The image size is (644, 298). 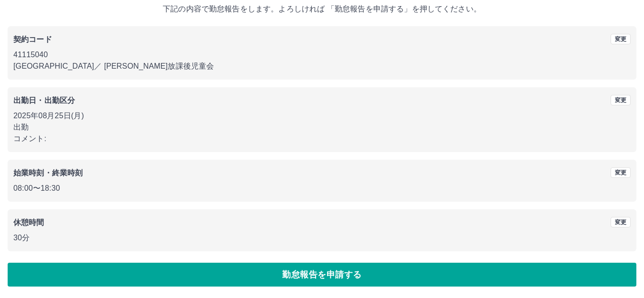 I want to click on p: 08:00 〜 18:30, so click(x=322, y=188).